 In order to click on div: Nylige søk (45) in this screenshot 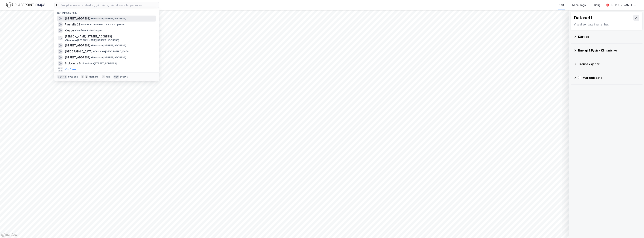, I will do `click(107, 12)`.